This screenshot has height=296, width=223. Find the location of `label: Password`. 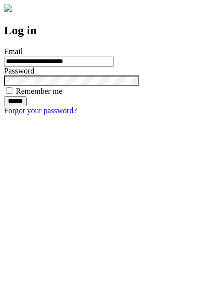

label: Password is located at coordinates (19, 70).